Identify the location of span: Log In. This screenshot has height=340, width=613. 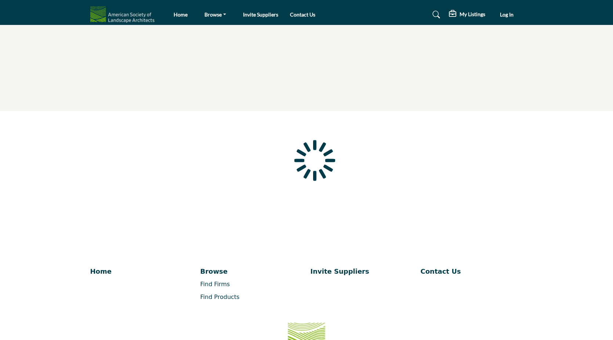
(506, 14).